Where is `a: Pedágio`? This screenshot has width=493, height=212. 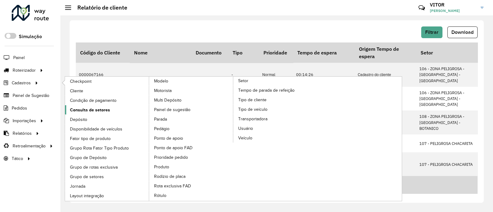
a: Pedágio is located at coordinates (191, 129).